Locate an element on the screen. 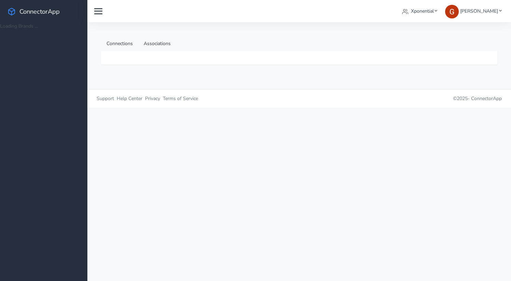 The width and height of the screenshot is (511, 281). span: Support is located at coordinates (105, 98).